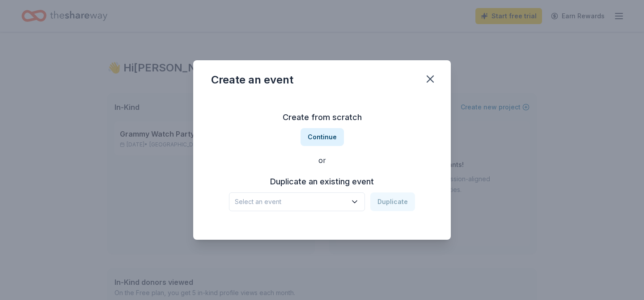 The width and height of the screenshot is (644, 300). Describe the element at coordinates (322, 161) in the screenshot. I see `div: or` at that location.